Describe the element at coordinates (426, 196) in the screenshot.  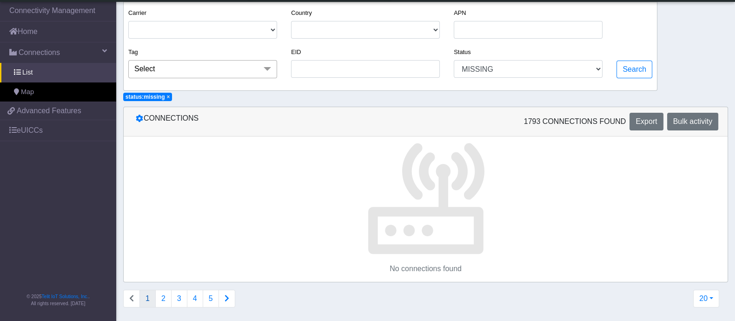
I see `img: No connections found` at that location.